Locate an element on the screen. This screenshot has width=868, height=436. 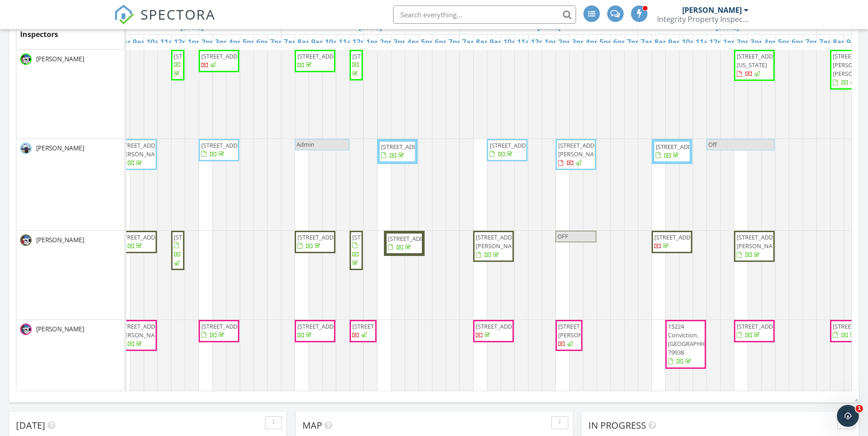
img: dsc_0549.jpg is located at coordinates (26, 59).